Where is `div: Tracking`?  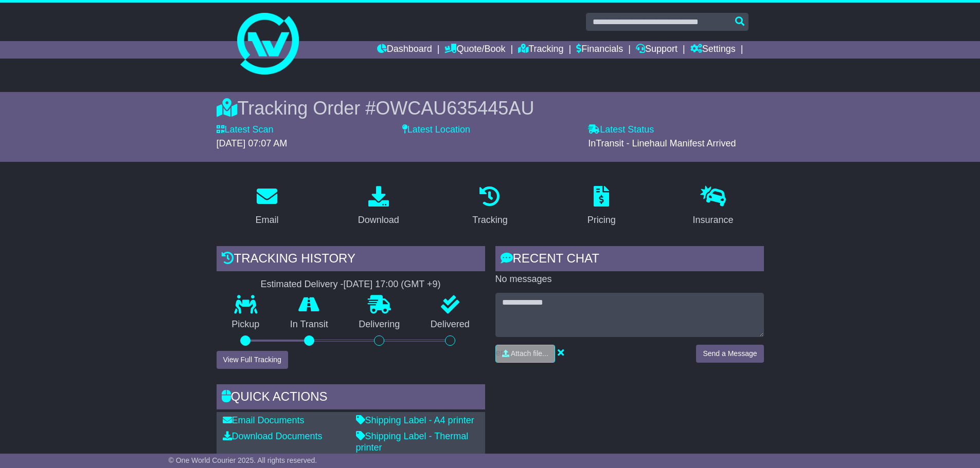
div: Tracking is located at coordinates (490, 220).